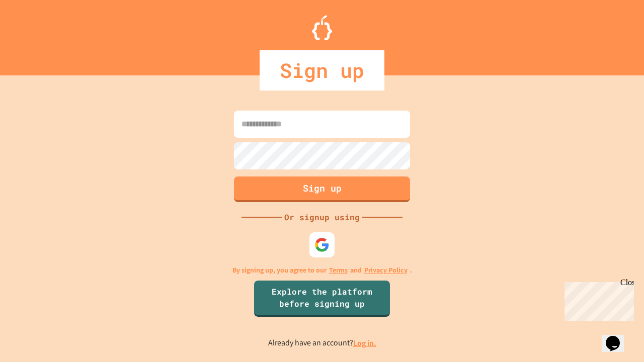 The width and height of the screenshot is (644, 362). What do you see at coordinates (322, 217) in the screenshot?
I see `div: Or signup using` at bounding box center [322, 217].